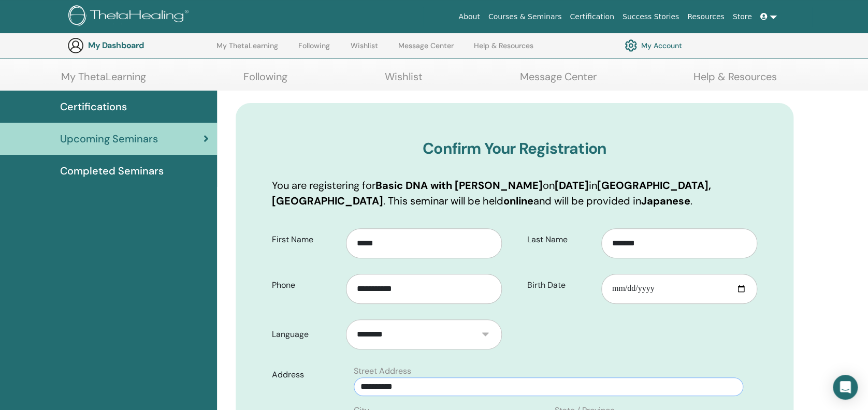 This screenshot has width=868, height=410. What do you see at coordinates (140, 45) in the screenshot?
I see `h3: My Dashboard` at bounding box center [140, 45].